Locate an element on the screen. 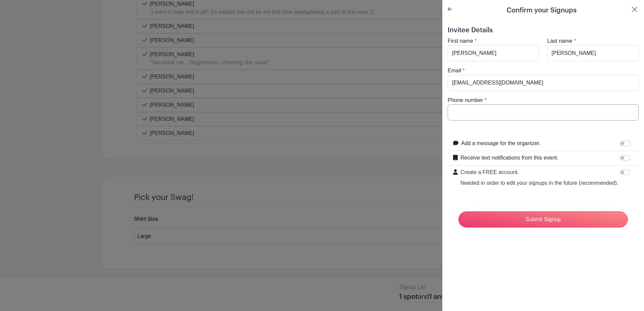 Image resolution: width=644 pixels, height=311 pixels. label: Add a message for the organizer. is located at coordinates (501, 143).